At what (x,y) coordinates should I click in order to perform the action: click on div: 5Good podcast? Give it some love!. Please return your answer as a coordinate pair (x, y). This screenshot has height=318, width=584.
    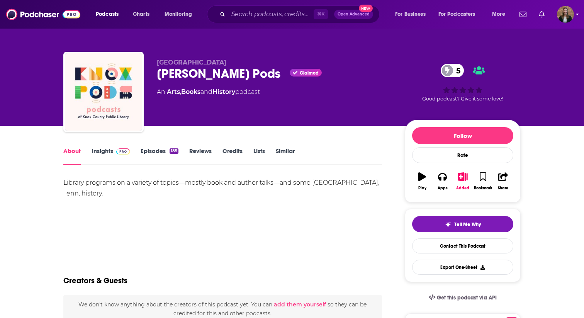
    Looking at the image, I should click on (463, 83).